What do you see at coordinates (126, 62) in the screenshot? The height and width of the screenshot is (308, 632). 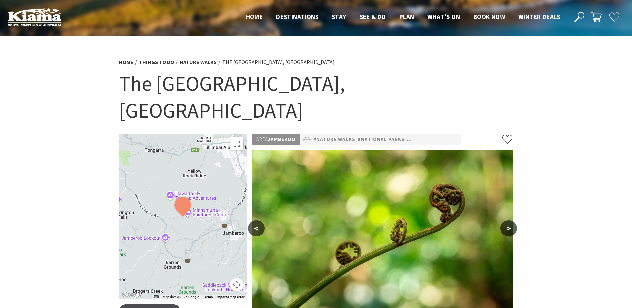 I see `a: Home` at bounding box center [126, 62].